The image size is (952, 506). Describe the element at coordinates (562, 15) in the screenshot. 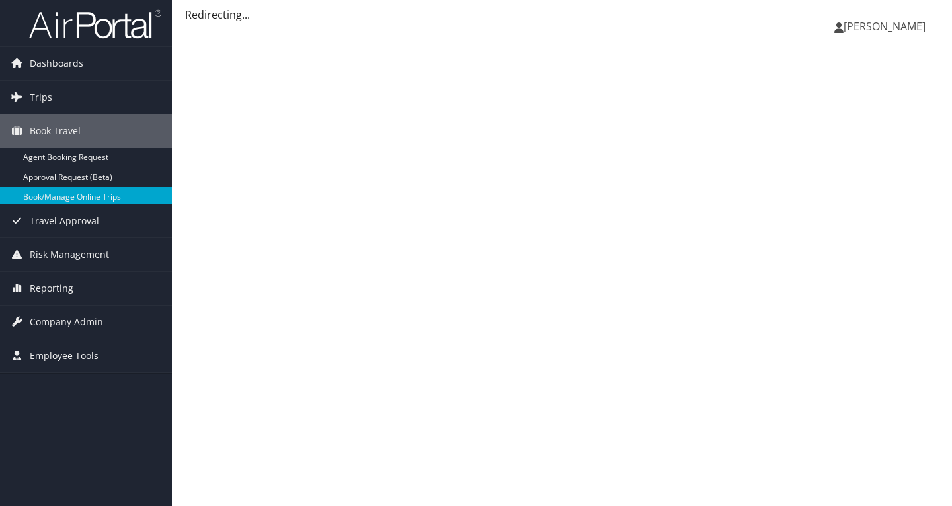

I see `div: Redirecting...` at that location.